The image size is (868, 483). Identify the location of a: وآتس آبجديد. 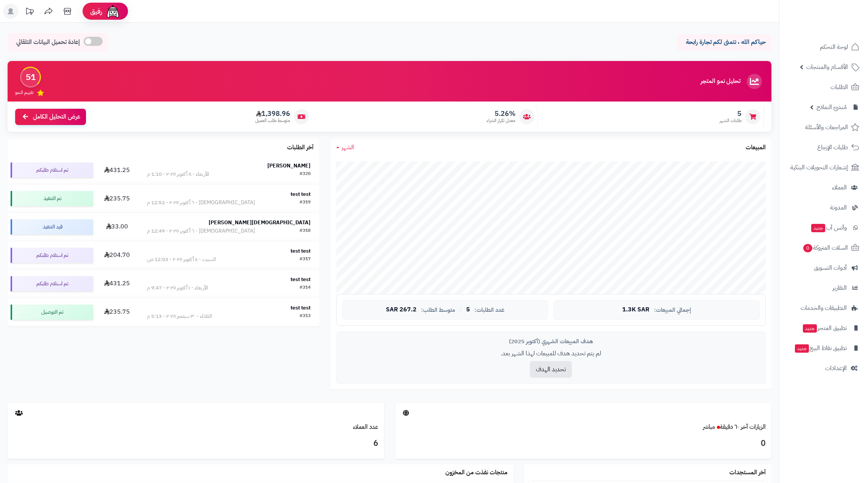
(823, 228).